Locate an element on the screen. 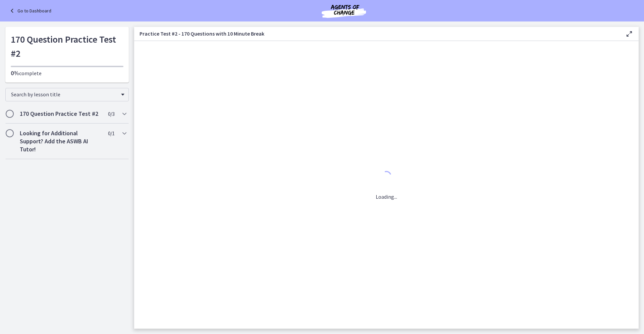 This screenshot has height=334, width=644. img: Agents of Change is located at coordinates (343, 11).